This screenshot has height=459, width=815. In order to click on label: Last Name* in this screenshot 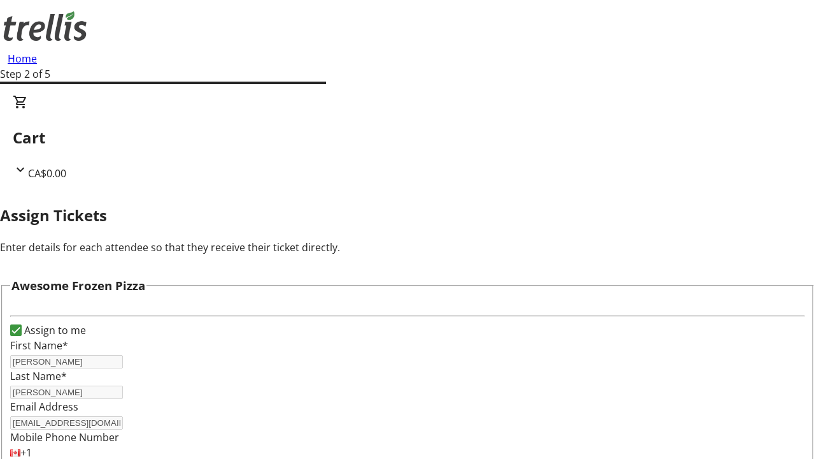, I will do `click(38, 376)`.